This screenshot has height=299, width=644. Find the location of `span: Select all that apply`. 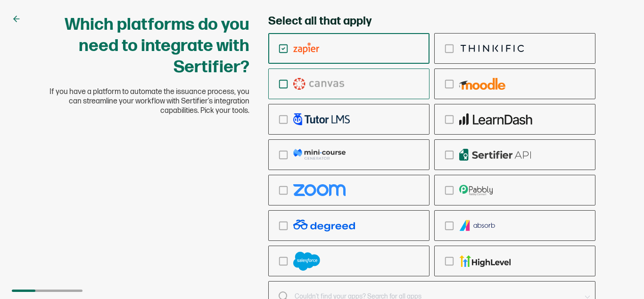

span: Select all that apply is located at coordinates (320, 21).